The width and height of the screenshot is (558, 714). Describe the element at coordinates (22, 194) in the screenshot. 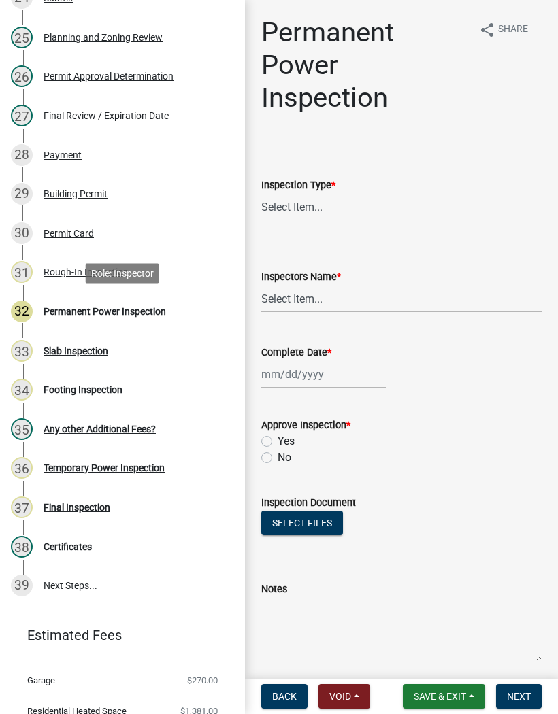

I see `div: 29` at that location.